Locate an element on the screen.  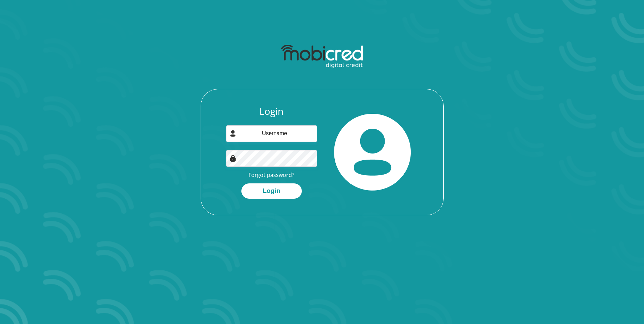
a: Forgot password? is located at coordinates (271, 175).